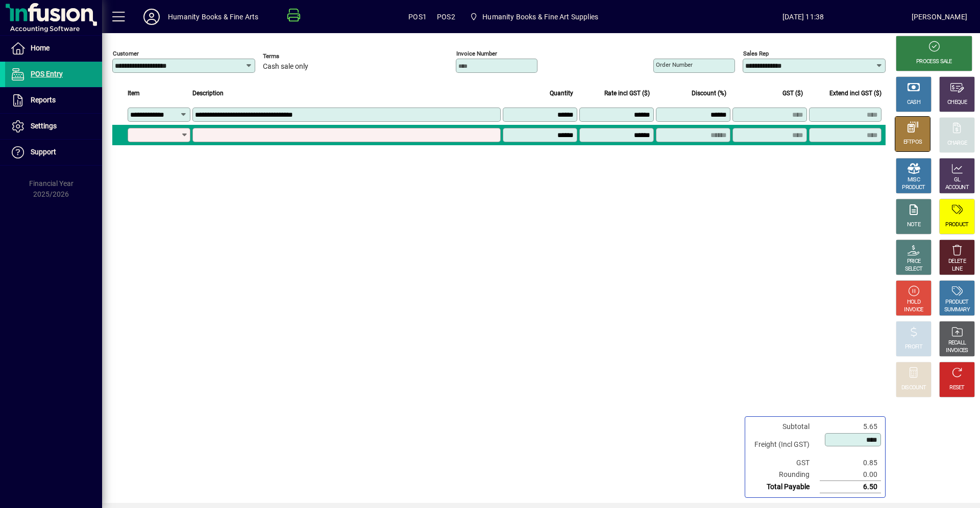 The height and width of the screenshot is (508, 980). I want to click on div: ACCOUNT, so click(956, 188).